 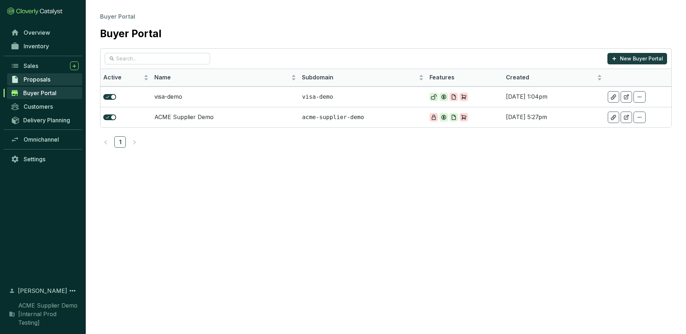 I want to click on p: visa-demo, so click(x=362, y=97).